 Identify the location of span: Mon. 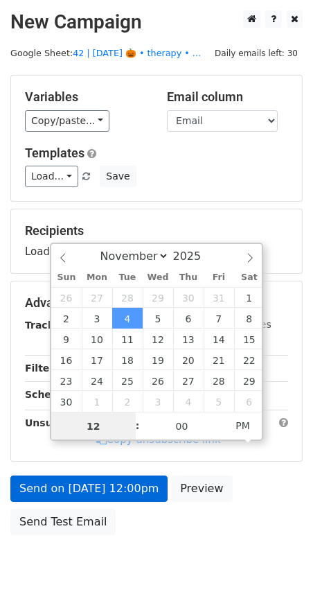
(97, 277).